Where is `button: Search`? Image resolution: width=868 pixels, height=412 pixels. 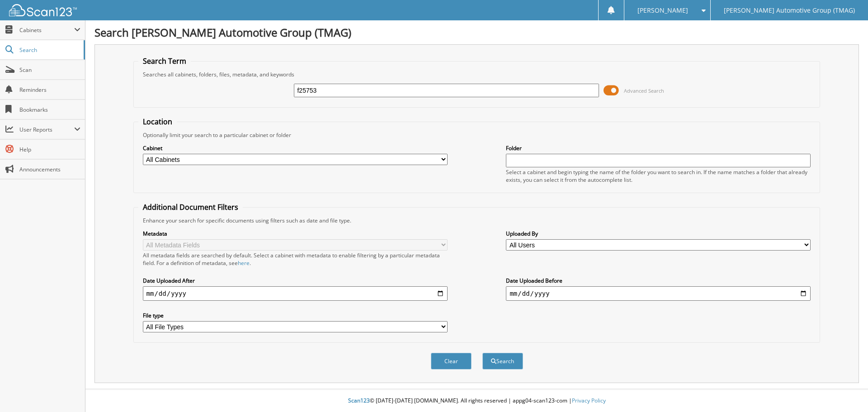
button: Search is located at coordinates (502, 361).